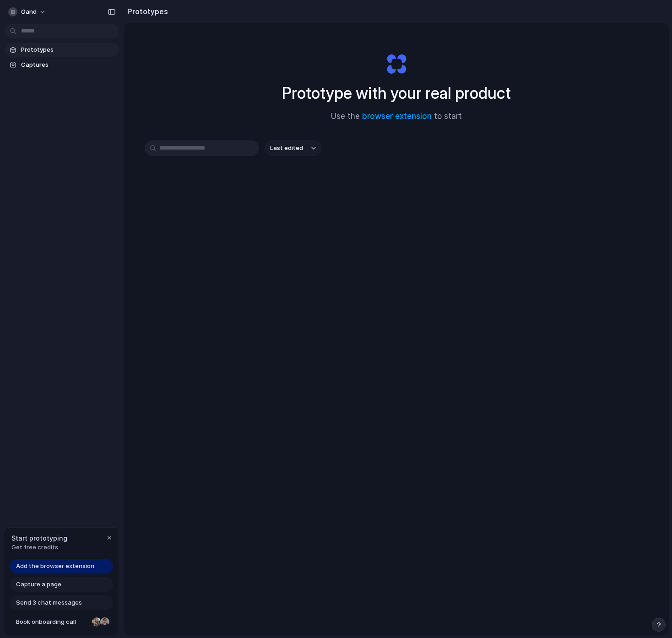  I want to click on span: Add the browser extension, so click(55, 566).